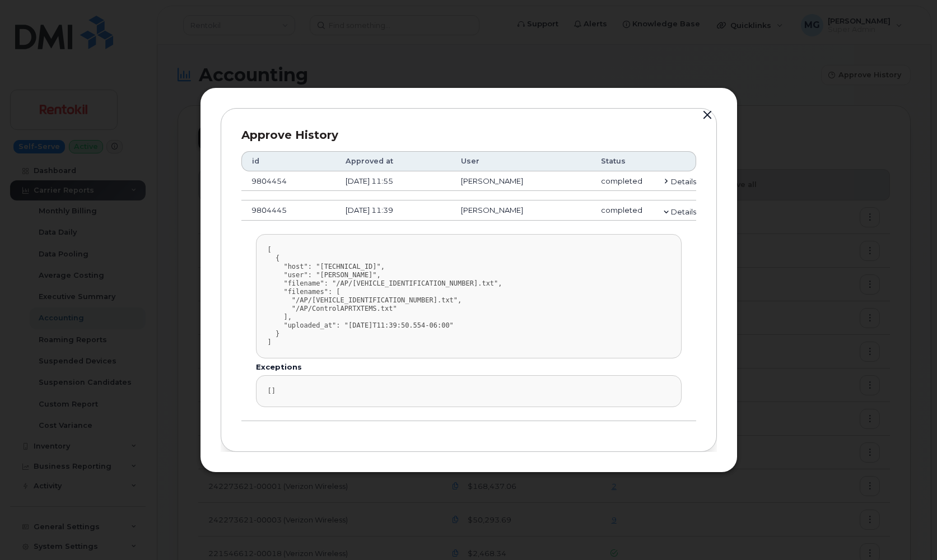 This screenshot has height=560, width=937. Describe the element at coordinates (468, 367) in the screenshot. I see `h4: Exceptions` at that location.